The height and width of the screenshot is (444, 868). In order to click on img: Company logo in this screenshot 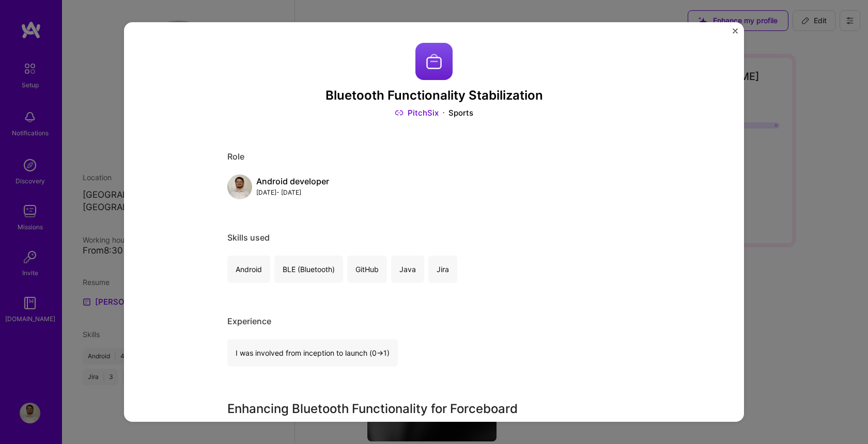, I will do `click(434, 62)`.